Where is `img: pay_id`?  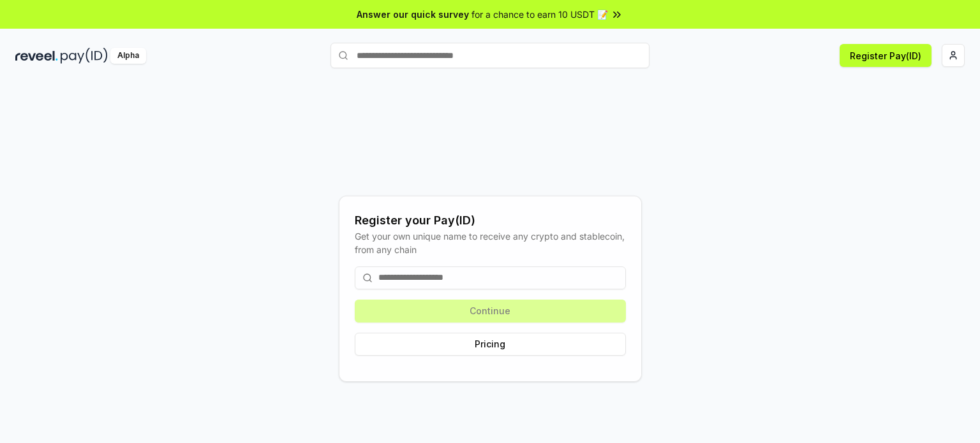 img: pay_id is located at coordinates (84, 55).